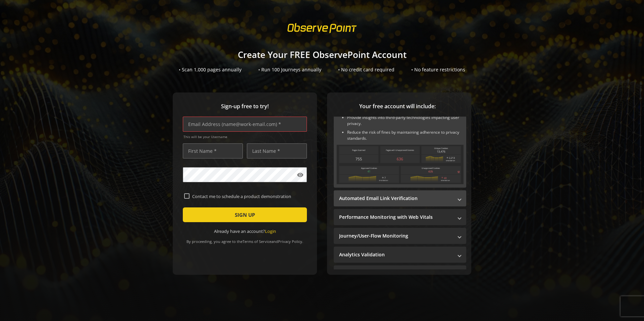  I want to click on div: • No credit card required, so click(366, 70).